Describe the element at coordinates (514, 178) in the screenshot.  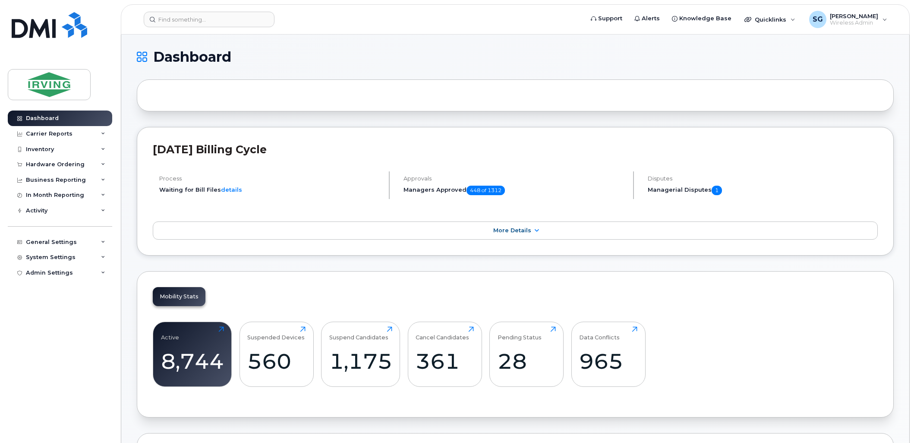
I see `h4: Approvals` at that location.